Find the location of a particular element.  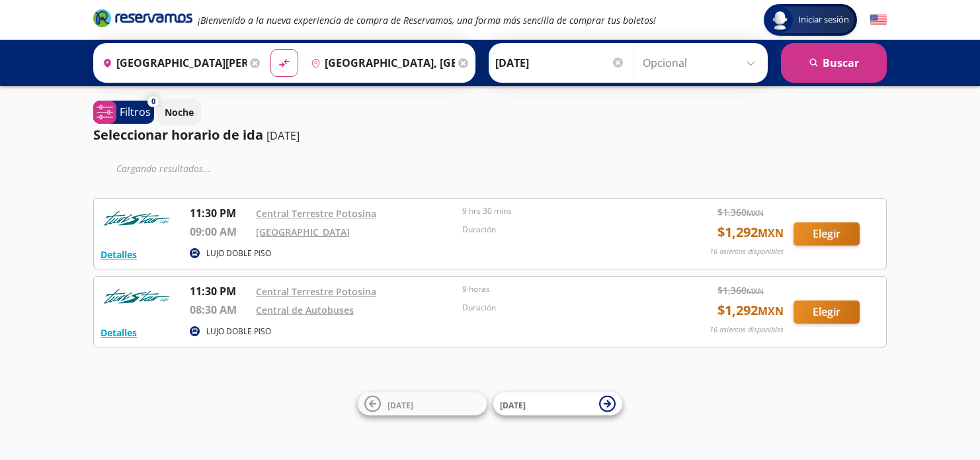

a: Central de Autobuses is located at coordinates (305, 310).